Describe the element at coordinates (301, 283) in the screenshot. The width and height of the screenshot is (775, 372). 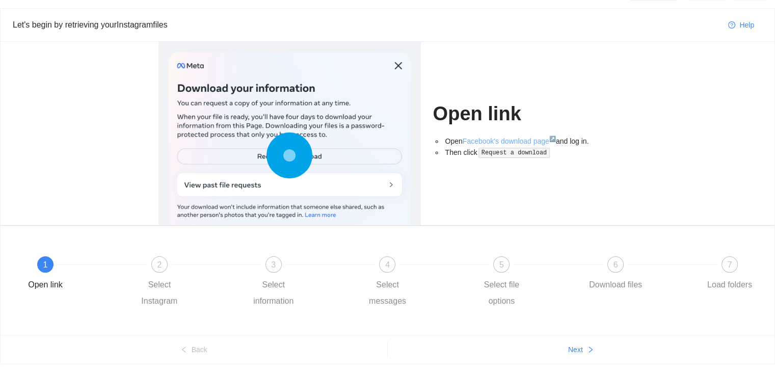
I see `div: 3Select information` at that location.